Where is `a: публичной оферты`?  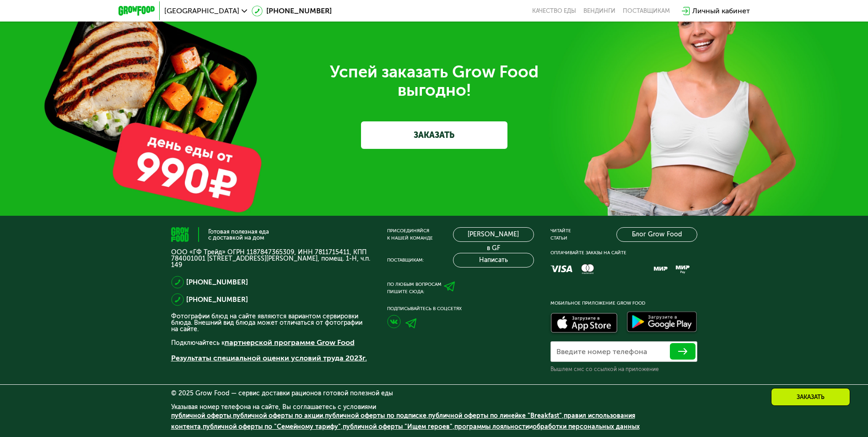 a: публичной оферты is located at coordinates (201, 415).